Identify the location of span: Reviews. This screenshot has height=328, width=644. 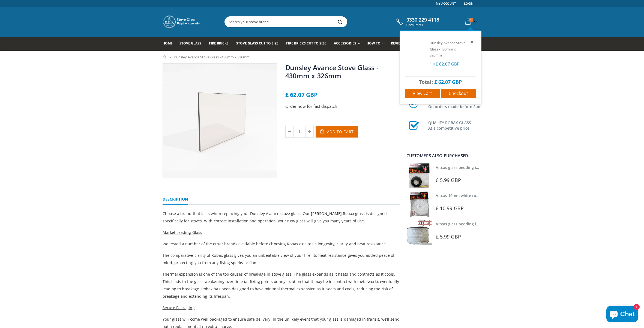
(398, 43).